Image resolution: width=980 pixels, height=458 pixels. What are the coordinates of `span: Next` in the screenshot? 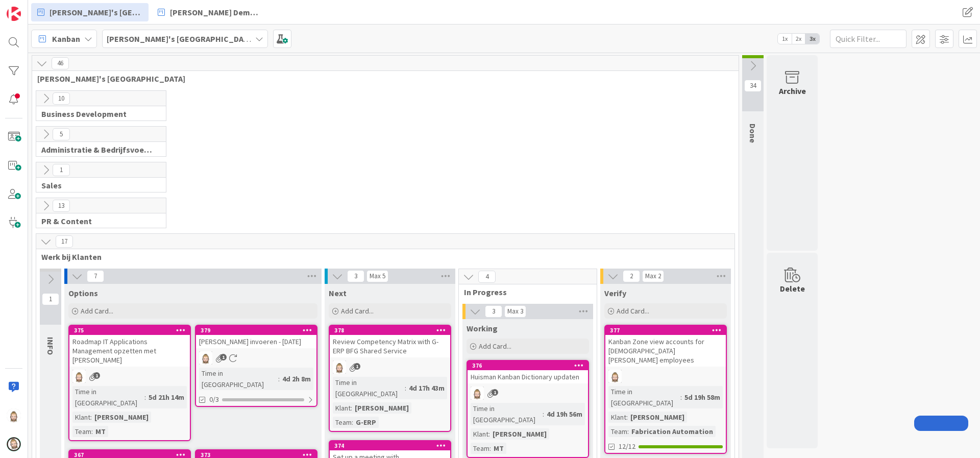 It's located at (337, 293).